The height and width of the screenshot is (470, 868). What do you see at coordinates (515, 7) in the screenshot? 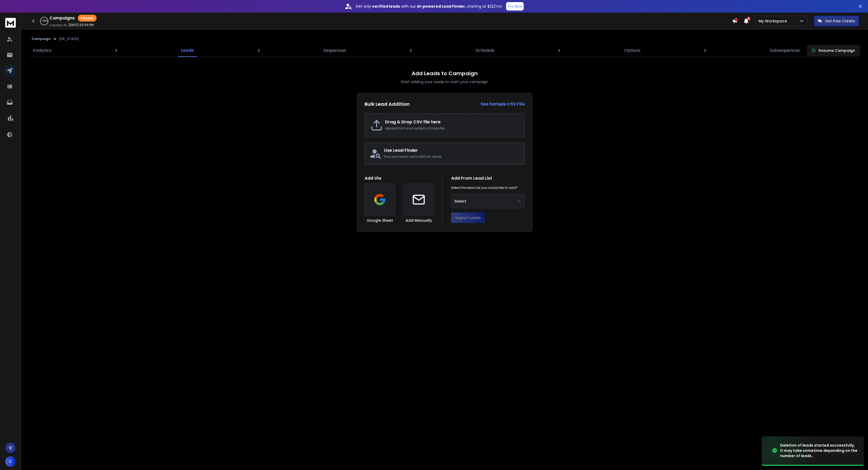
I see `button: Try Now` at bounding box center [515, 7].